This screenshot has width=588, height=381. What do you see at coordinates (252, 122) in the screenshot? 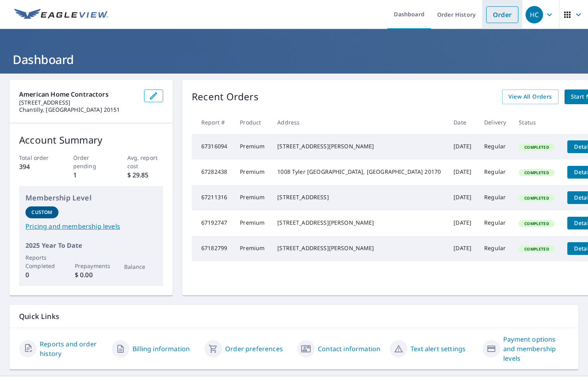
I see `th: Product` at bounding box center [252, 122].